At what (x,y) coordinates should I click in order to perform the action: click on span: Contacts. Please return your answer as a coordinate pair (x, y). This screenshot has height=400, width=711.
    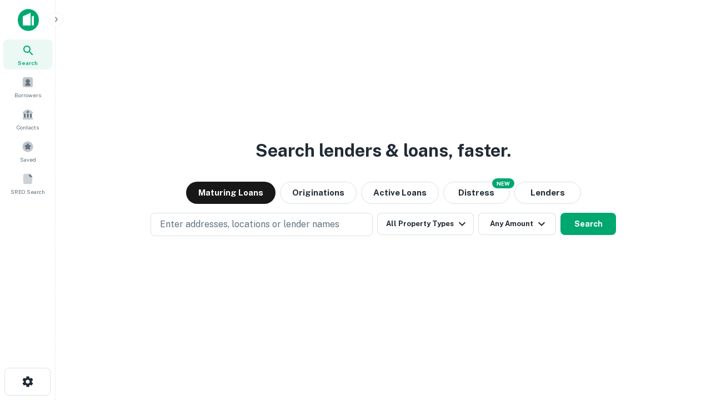
    Looking at the image, I should click on (28, 127).